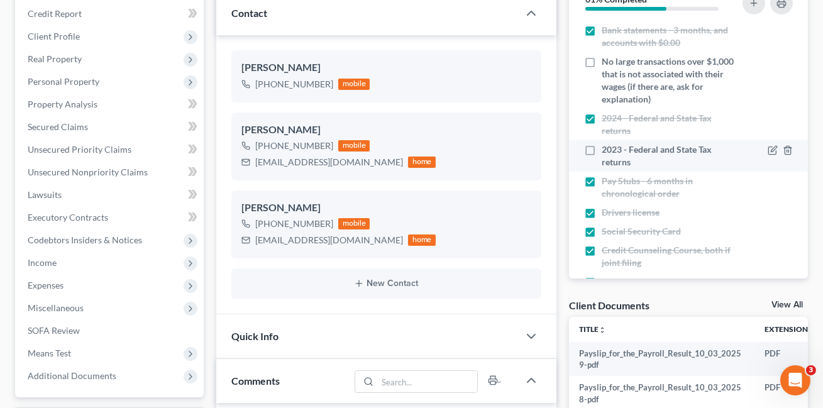 This screenshot has height=408, width=823. What do you see at coordinates (85, 240) in the screenshot?
I see `span: Codebtors Insiders & Notices` at bounding box center [85, 240].